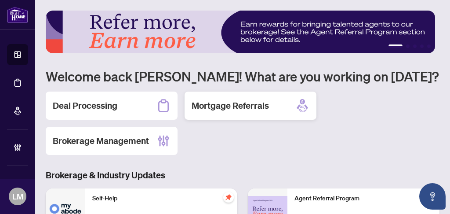 This screenshot has width=450, height=214. What do you see at coordinates (85, 105) in the screenshot?
I see `h2: Deal Processing` at bounding box center [85, 105].